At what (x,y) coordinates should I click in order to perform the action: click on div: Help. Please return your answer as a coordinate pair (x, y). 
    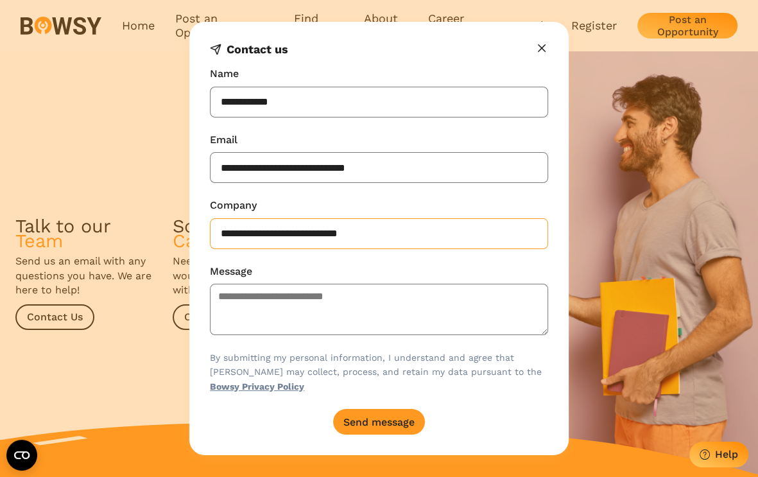
    Looking at the image, I should click on (727, 454).